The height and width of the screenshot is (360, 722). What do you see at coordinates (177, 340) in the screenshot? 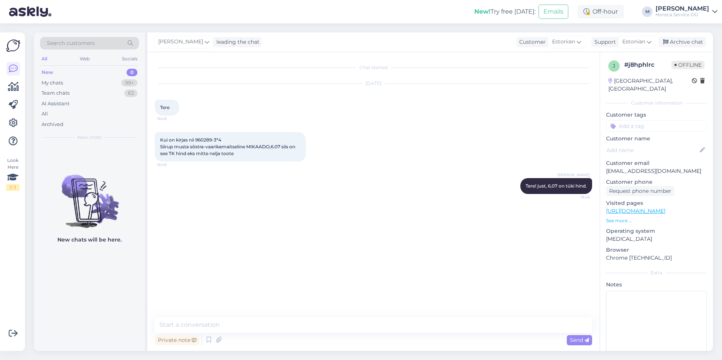
I see `div: Private note` at bounding box center [177, 340].